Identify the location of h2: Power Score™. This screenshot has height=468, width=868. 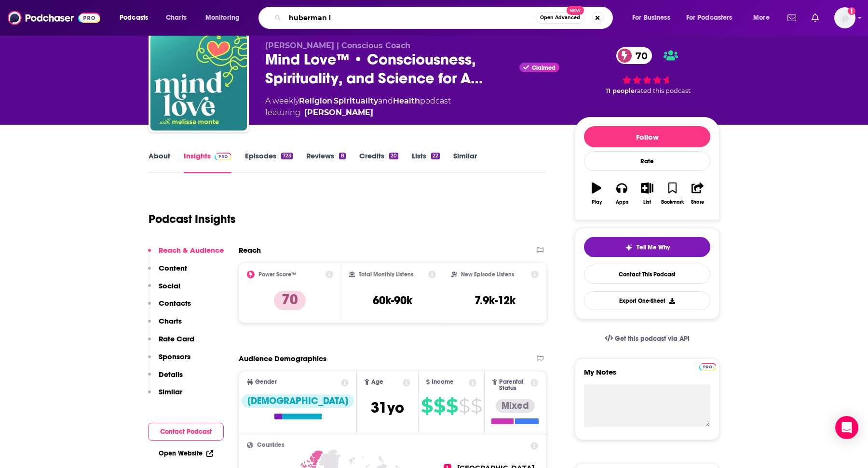
(277, 275).